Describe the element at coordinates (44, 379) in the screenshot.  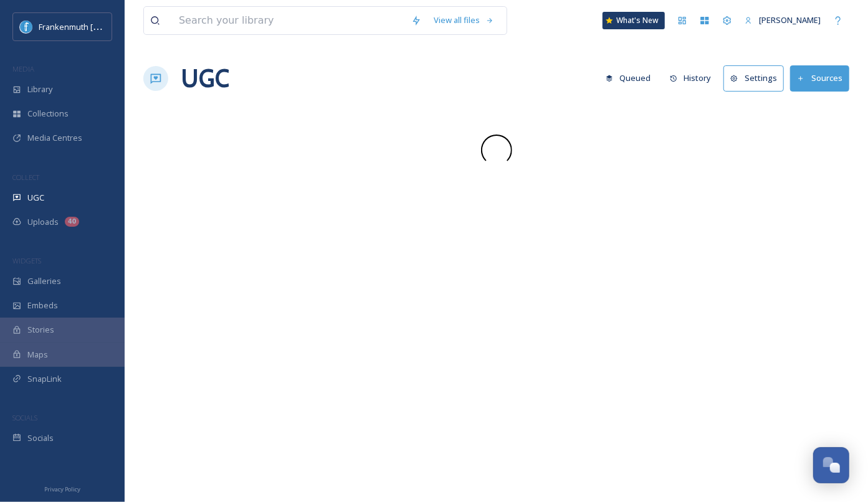
I see `span: SnapLink` at that location.